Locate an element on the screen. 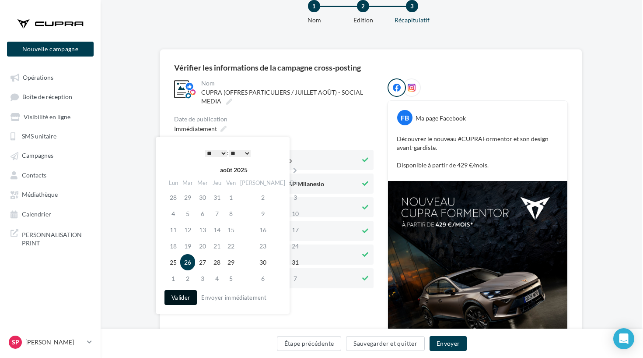  div: Date de publication is located at coordinates (274, 119).